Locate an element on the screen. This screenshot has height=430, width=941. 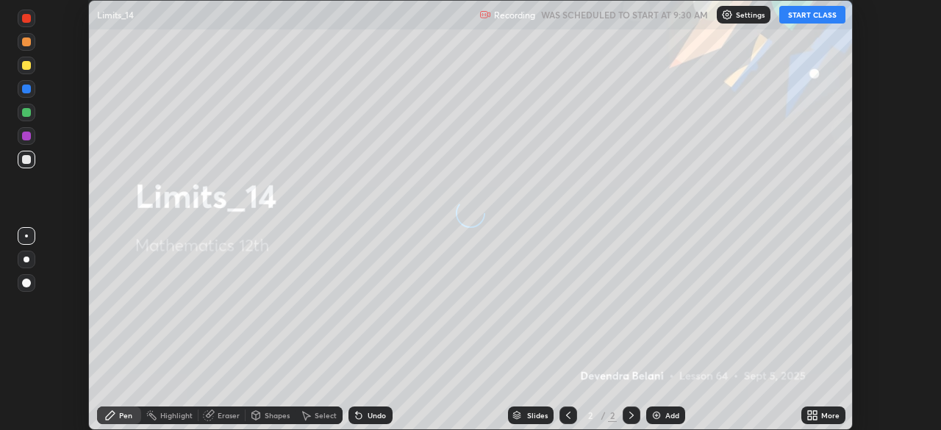
div: Add is located at coordinates (672, 415).